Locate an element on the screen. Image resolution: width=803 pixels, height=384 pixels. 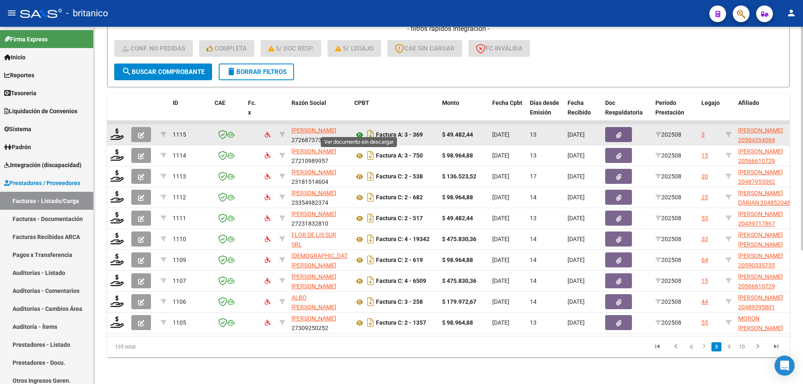
span: CAE is located at coordinates (220, 103).